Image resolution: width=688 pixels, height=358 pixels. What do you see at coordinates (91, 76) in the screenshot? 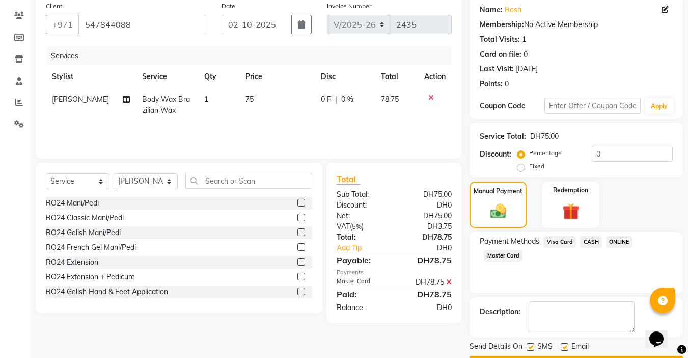
I see `th: Stylist` at bounding box center [91, 76].